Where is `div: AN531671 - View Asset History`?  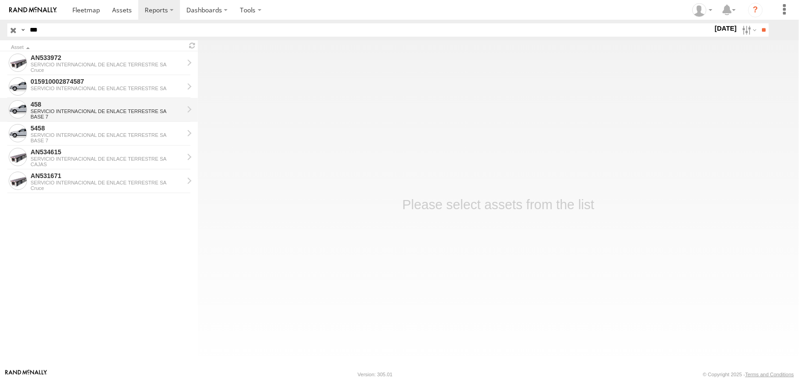
div: AN531671 - View Asset History is located at coordinates (107, 176).